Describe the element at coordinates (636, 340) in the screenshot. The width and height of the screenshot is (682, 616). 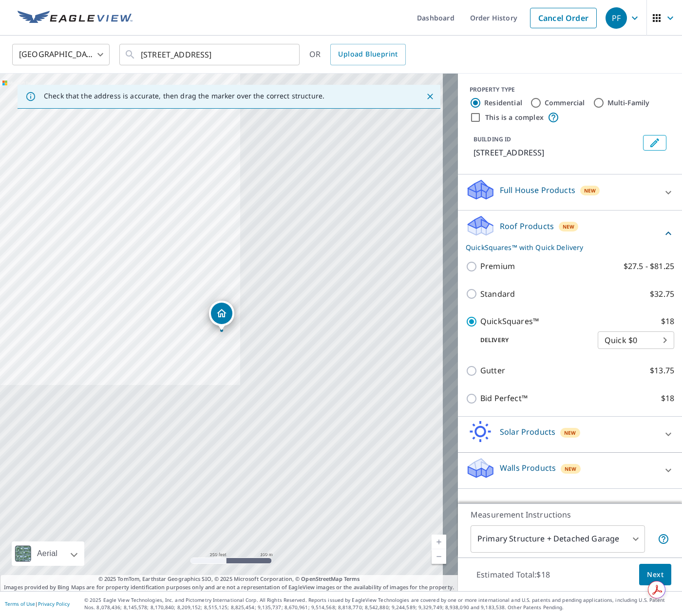
I see `div: Quick $0` at that location.